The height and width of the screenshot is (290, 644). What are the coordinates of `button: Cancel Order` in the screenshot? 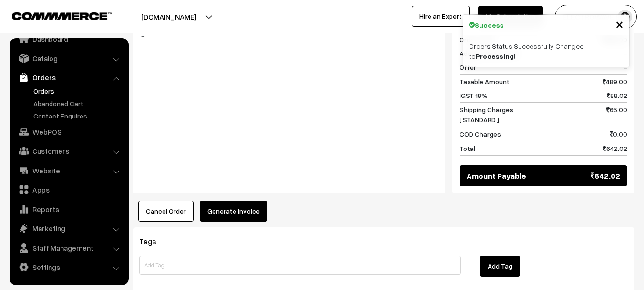 It's located at (166, 211).